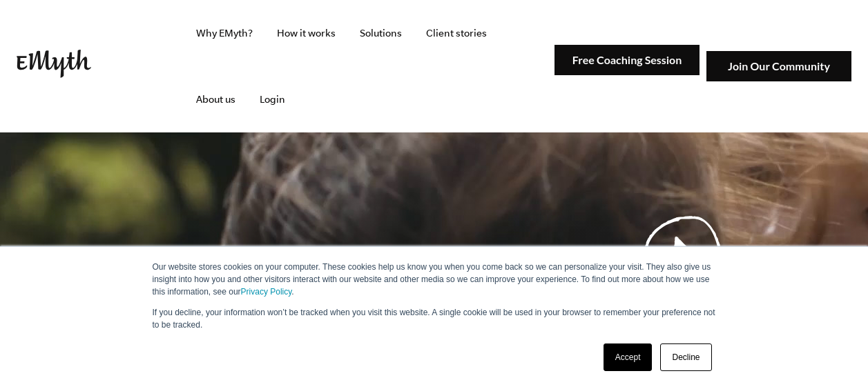  I want to click on a: Decline, so click(686, 357).